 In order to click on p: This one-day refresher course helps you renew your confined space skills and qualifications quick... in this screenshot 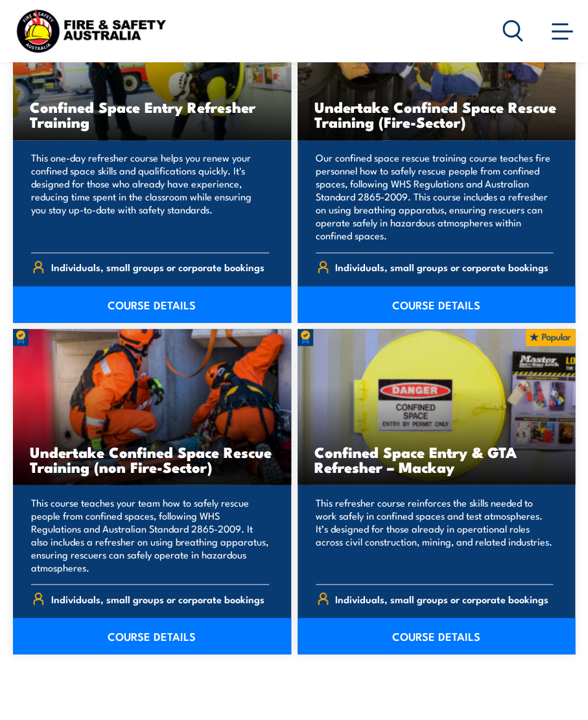, I will do `click(150, 196)`.